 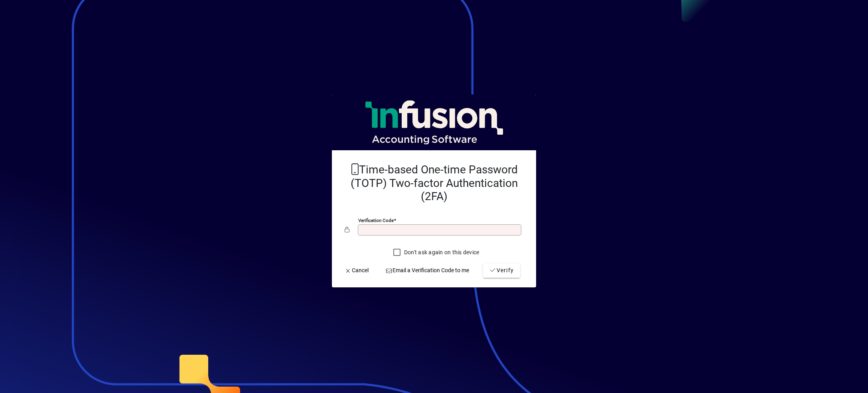 I want to click on button: Email a Verification Code to me, so click(x=428, y=271).